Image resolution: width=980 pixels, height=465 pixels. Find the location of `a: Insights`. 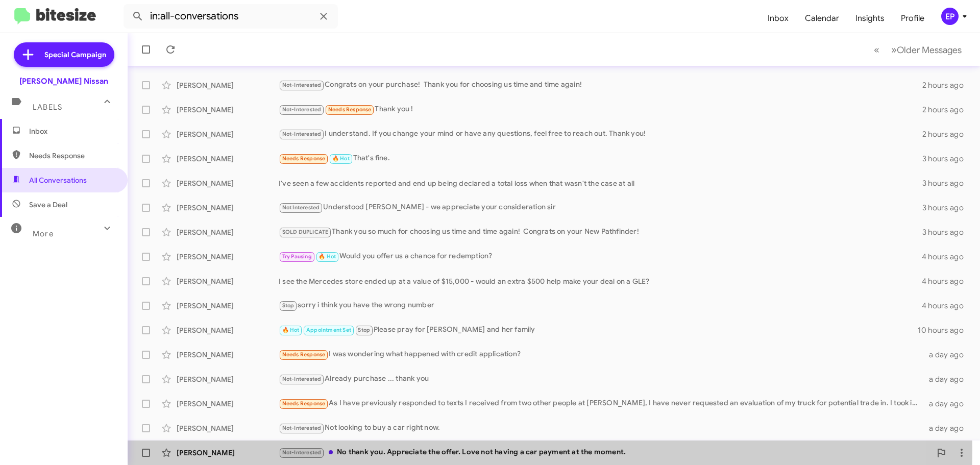

a: Insights is located at coordinates (870, 19).